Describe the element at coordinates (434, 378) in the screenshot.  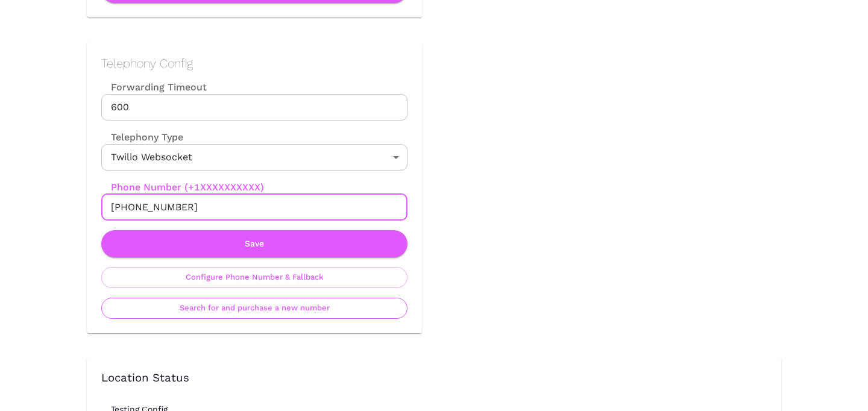
I see `h3: Location Status` at that location.